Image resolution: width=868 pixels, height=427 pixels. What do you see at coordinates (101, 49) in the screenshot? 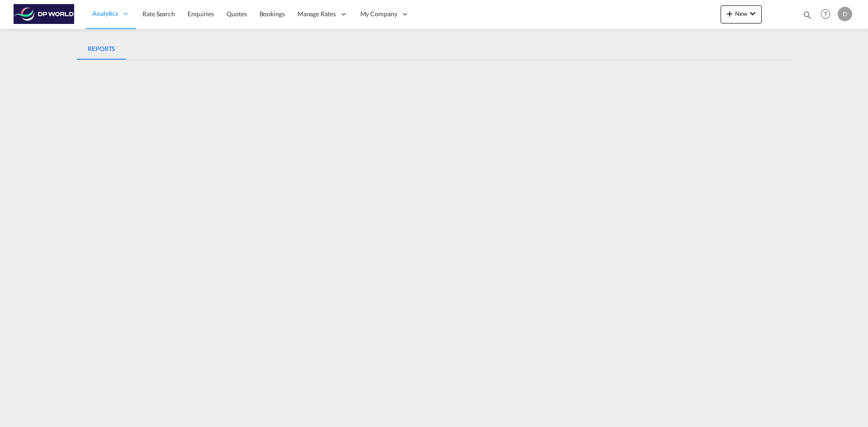
I see `div: REPORTS` at bounding box center [101, 49].